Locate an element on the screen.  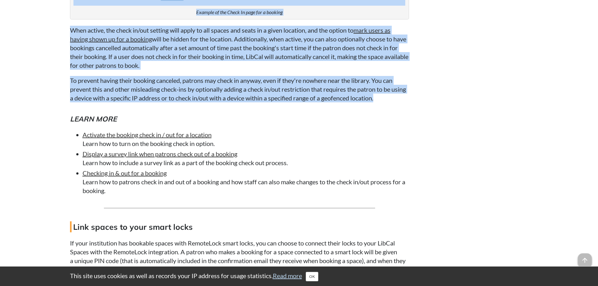
a: arrow_upward is located at coordinates (584, 258).